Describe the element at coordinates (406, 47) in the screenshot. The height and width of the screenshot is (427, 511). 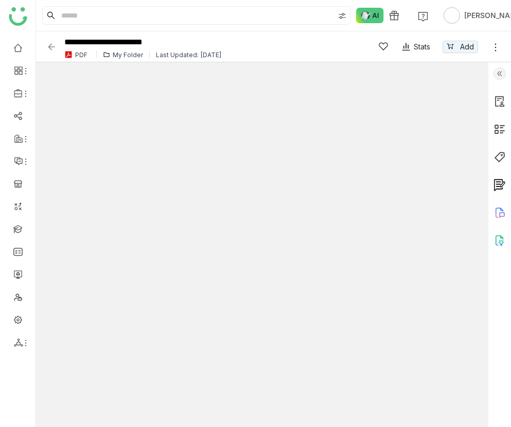
I see `img: stats.svg` at that location.